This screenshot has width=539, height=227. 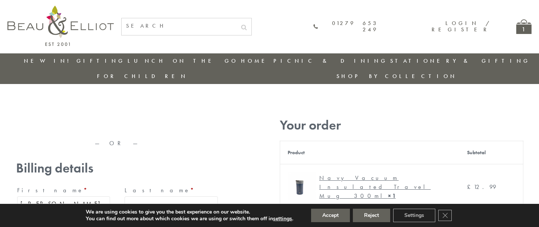 I want to click on bdi: 12.99, so click(x=482, y=187).